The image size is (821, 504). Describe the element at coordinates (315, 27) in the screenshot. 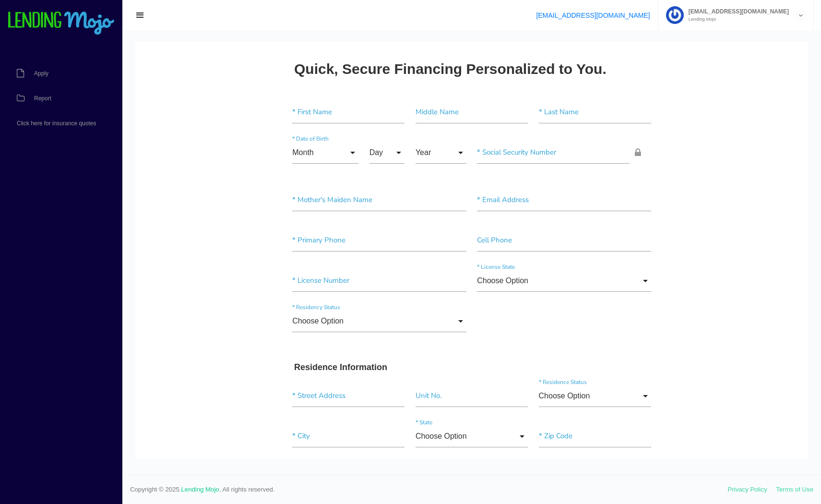

I see `h2: Quick, Secure Financing Personalized to You.` at that location.